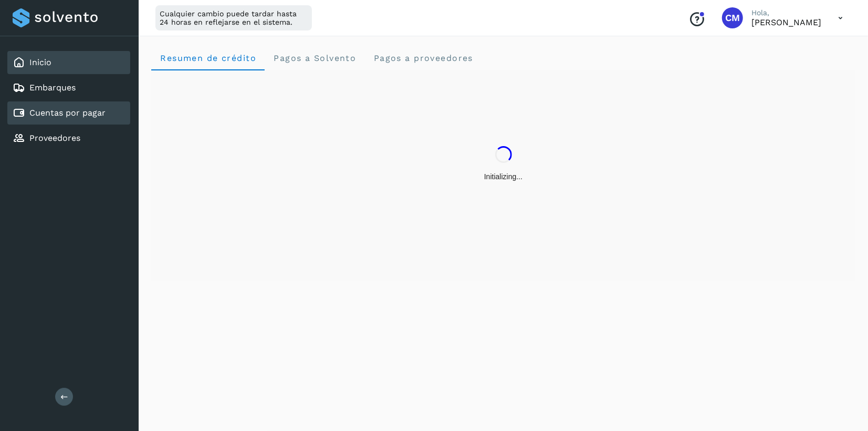 The width and height of the screenshot is (868, 431). What do you see at coordinates (786, 13) in the screenshot?
I see `p: Hola,` at bounding box center [786, 13].